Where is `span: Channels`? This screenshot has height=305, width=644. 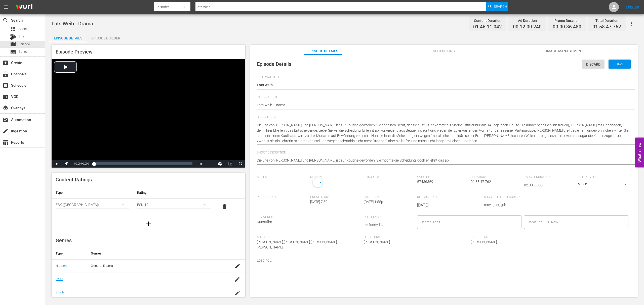
span: Channels is located at coordinates (5, 74).